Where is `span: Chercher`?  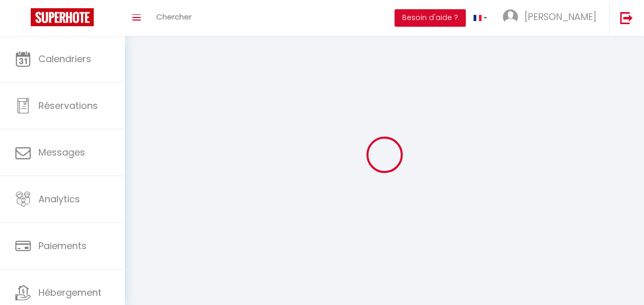
span: Chercher is located at coordinates (174, 16).